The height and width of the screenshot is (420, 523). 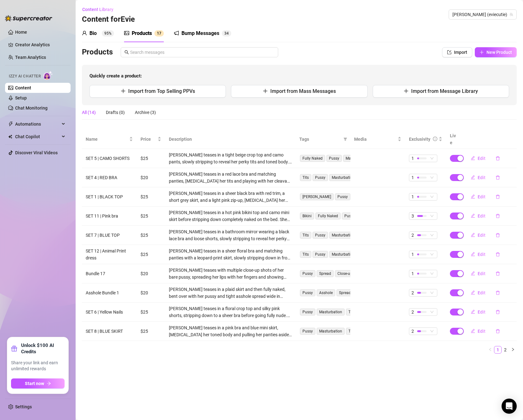 What do you see at coordinates (38, 384) in the screenshot?
I see `button: Start nowarrow-right` at bounding box center [38, 384].